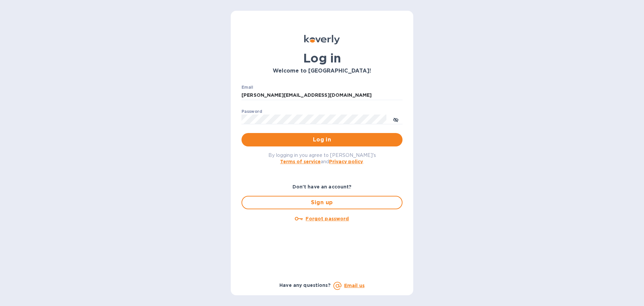  Describe the element at coordinates (354, 285) in the screenshot. I see `a: Email us` at that location.